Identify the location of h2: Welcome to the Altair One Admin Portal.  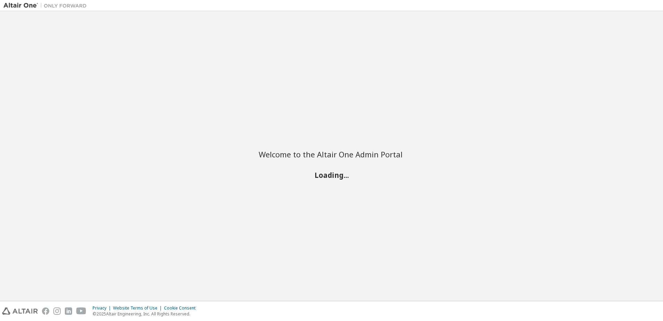
(332, 154).